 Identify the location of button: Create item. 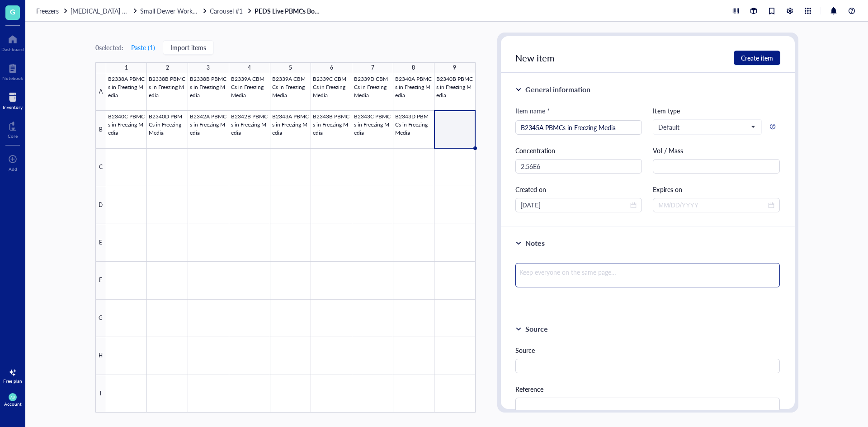
(757, 58).